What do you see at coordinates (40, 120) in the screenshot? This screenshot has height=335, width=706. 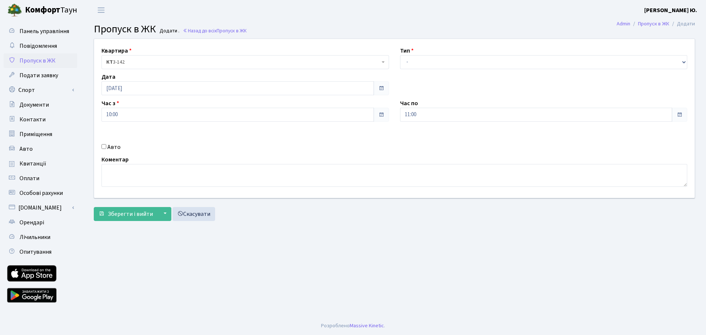 I see `a: Контакти` at bounding box center [40, 120].